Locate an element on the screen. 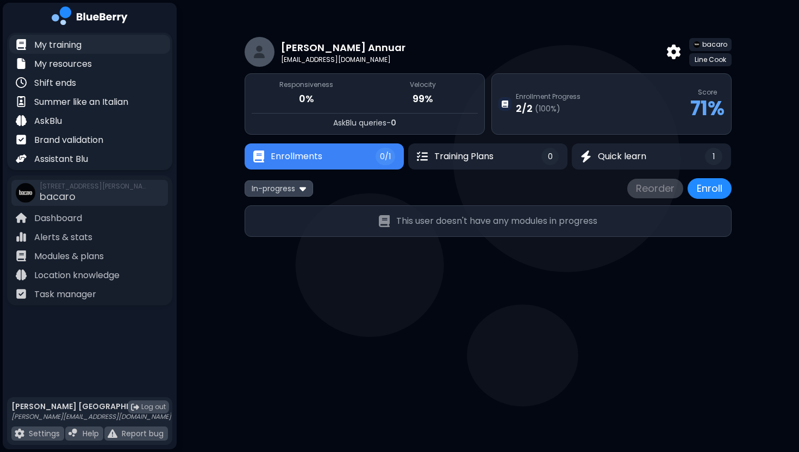  p: Responsiveness is located at coordinates (307, 85).